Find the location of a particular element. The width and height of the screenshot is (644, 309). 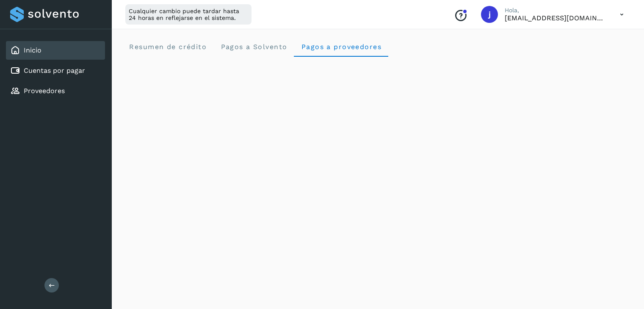

div: Cualquier cambio puede tardar hasta 24 horas en reflejarse en el sistema. is located at coordinates (188, 15).